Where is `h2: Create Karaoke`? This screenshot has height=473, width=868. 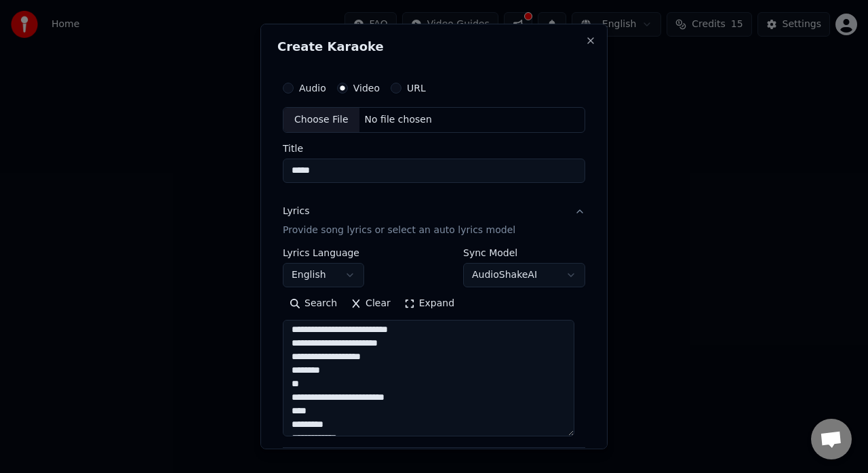 h2: Create Karaoke is located at coordinates (434, 47).